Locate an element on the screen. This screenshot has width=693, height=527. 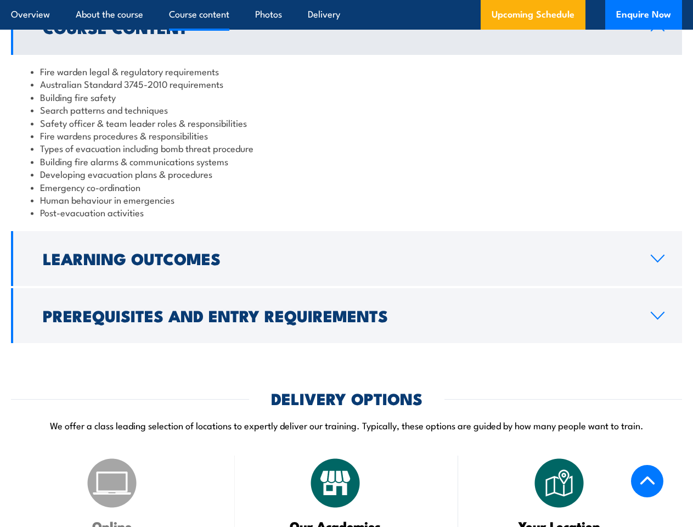
h2: DELIVERY OPTIONS is located at coordinates (347, 398).